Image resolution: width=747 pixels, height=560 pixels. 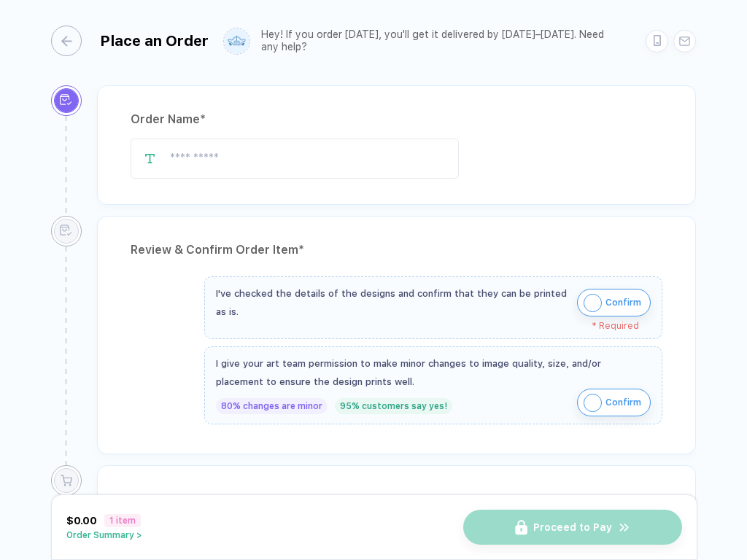 I want to click on div: 80% changes are minor, so click(x=272, y=407).